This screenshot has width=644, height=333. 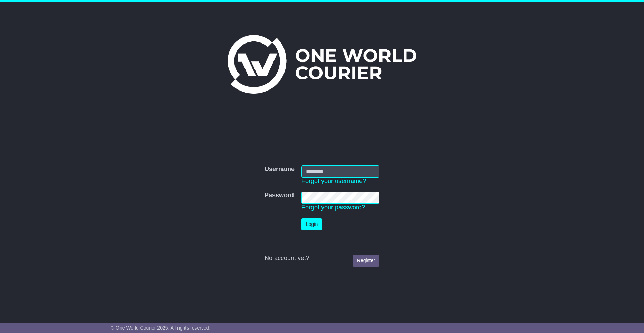 What do you see at coordinates (322, 258) in the screenshot?
I see `div: No account yet?` at bounding box center [322, 258].